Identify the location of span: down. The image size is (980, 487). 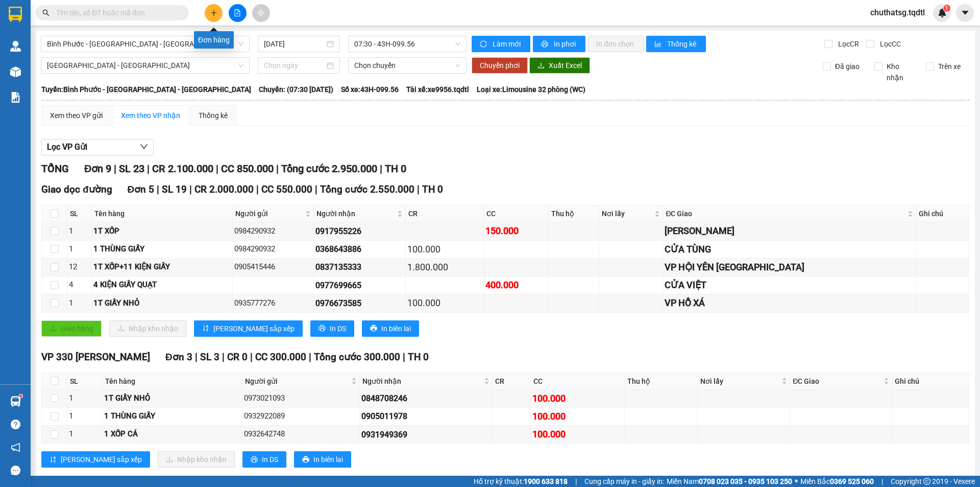
(144, 146).